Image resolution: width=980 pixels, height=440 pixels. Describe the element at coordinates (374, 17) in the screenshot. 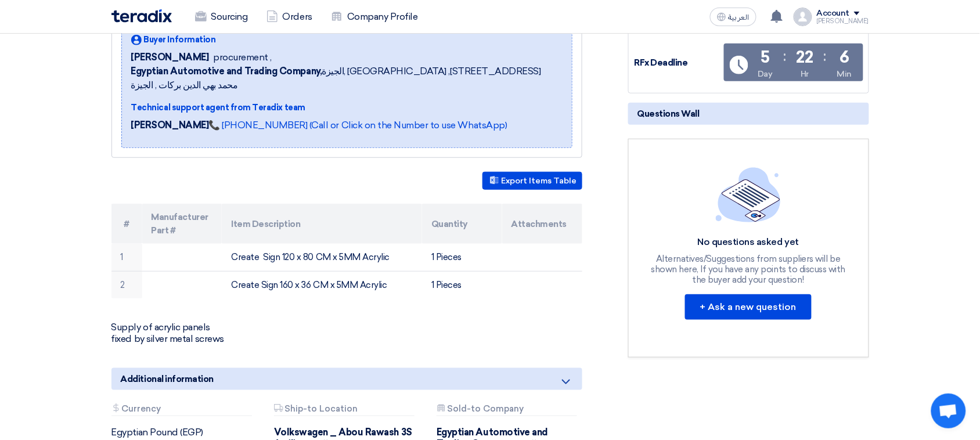

I see `a: Company Profile` at that location.